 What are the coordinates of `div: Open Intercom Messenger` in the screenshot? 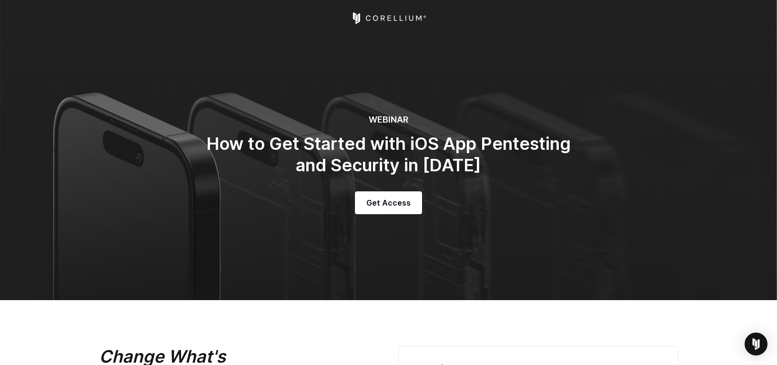 It's located at (756, 344).